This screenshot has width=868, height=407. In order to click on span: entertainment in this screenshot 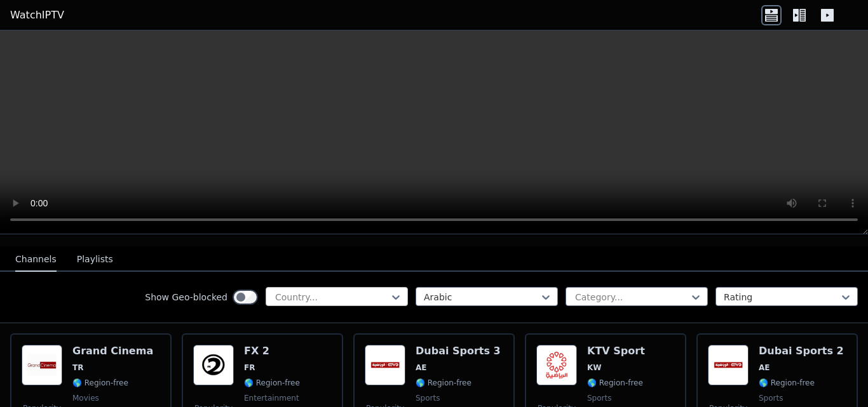, I will do `click(271, 398)`.